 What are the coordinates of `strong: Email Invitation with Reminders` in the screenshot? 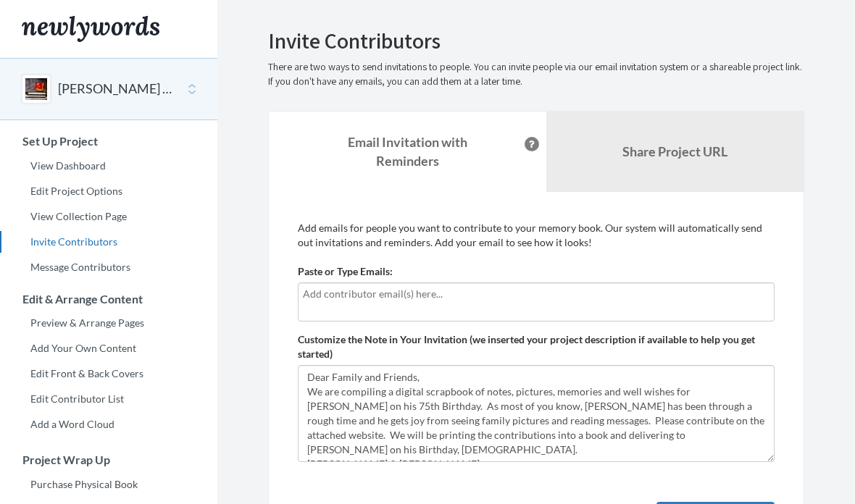 It's located at (407, 151).